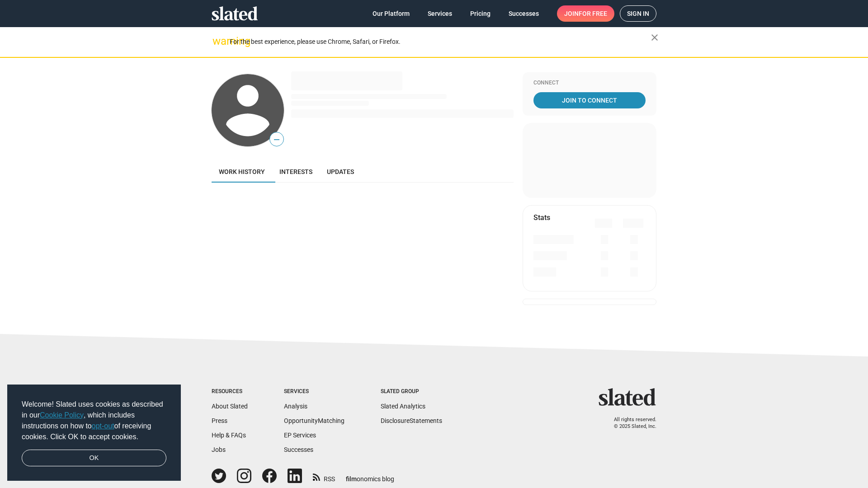 The width and height of the screenshot is (868, 488). What do you see at coordinates (590, 100) in the screenshot?
I see `span: Join To Connect` at bounding box center [590, 100].